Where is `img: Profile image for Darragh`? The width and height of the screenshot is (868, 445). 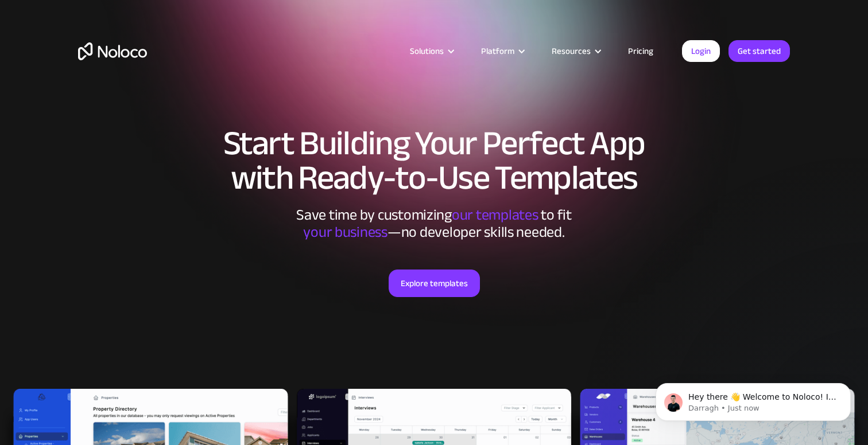
img: Profile image for Darragh is located at coordinates (35, 43).